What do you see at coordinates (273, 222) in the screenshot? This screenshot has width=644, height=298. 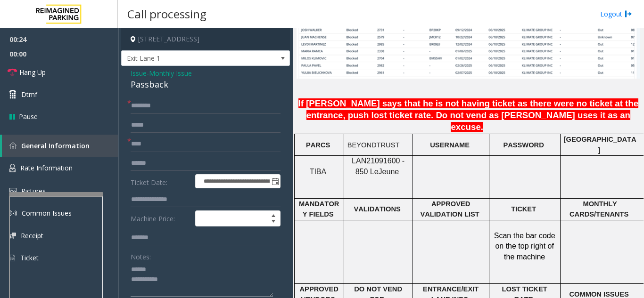 I see `span: Decrease value` at bounding box center [273, 222].